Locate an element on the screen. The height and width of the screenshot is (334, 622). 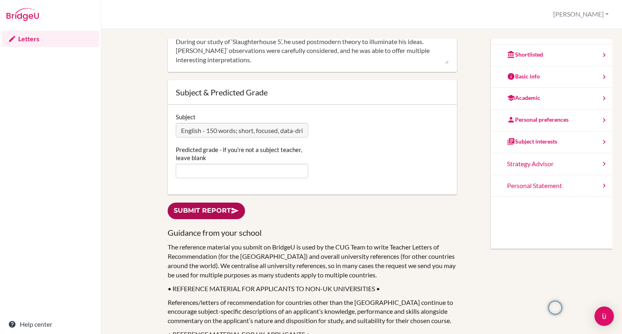
p: The reference material you submit on BridgeU is used by the CUG Team to write Teacher Letters of ... is located at coordinates (312, 261).